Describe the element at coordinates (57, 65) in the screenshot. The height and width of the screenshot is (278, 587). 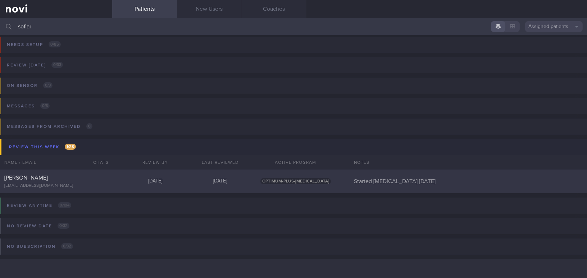
I see `span: 0 / 33` at that location.